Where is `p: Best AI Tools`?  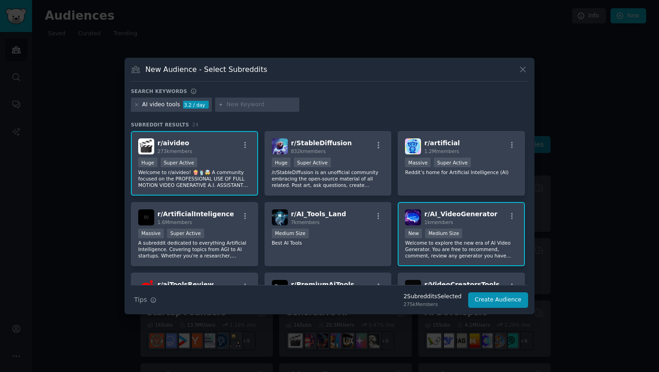
p: Best AI Tools is located at coordinates (328, 243).